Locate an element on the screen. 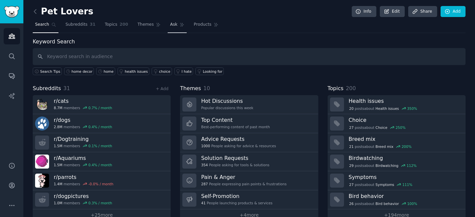  a: Pain & Anger287People expressing pain points & frustrations is located at coordinates (249, 181).